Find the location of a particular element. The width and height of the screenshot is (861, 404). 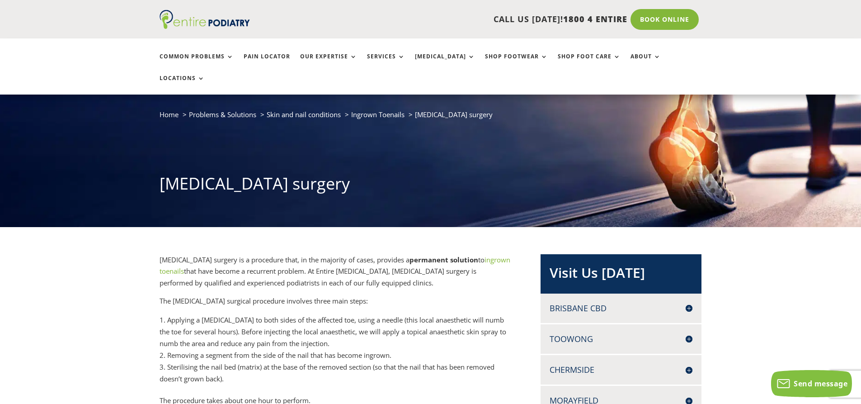

a: Skin and nail conditions is located at coordinates (304, 114).